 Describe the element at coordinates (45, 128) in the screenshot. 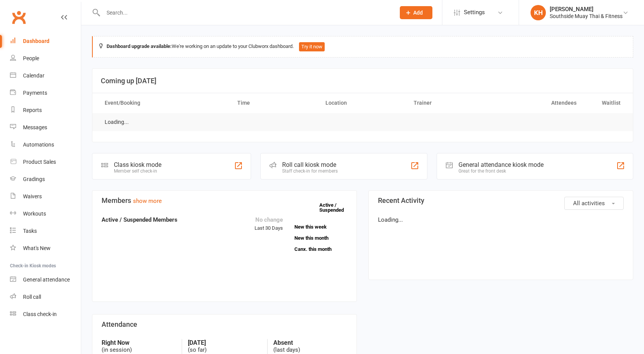

I see `a: Messages` at that location.